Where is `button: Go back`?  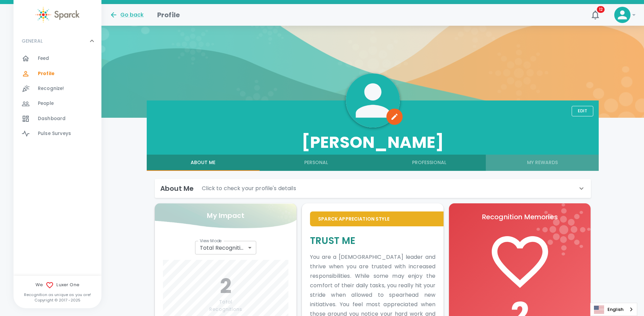 button: Go back is located at coordinates (126, 14).